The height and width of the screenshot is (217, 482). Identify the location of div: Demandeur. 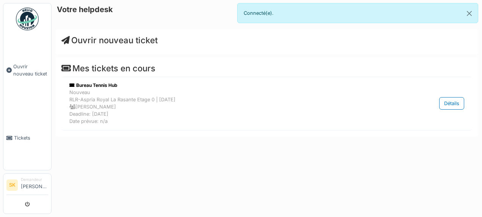
(34, 179).